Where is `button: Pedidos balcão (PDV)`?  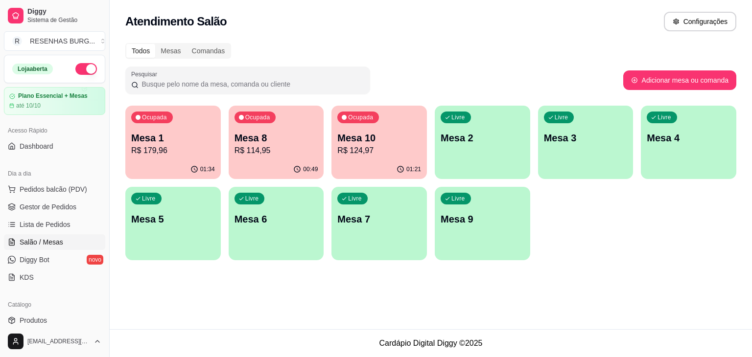 button: Pedidos balcão (PDV) is located at coordinates (54, 189).